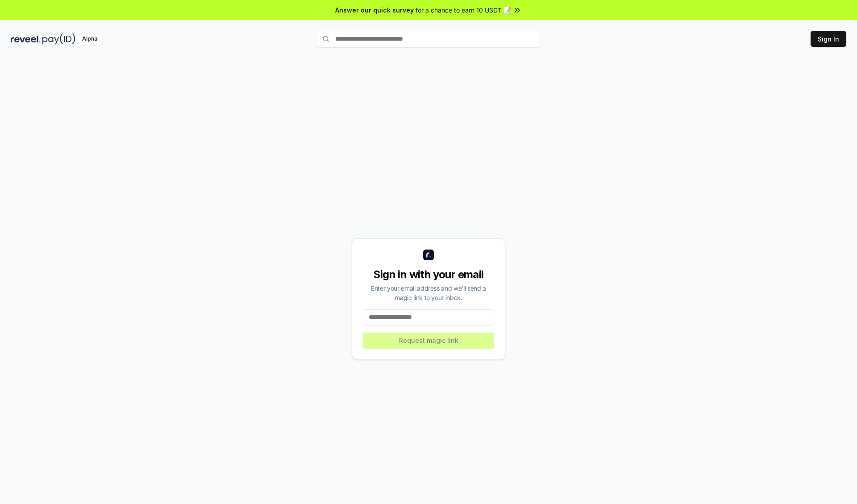 The height and width of the screenshot is (504, 857). I want to click on span: Answer our quick survey, so click(375, 10).